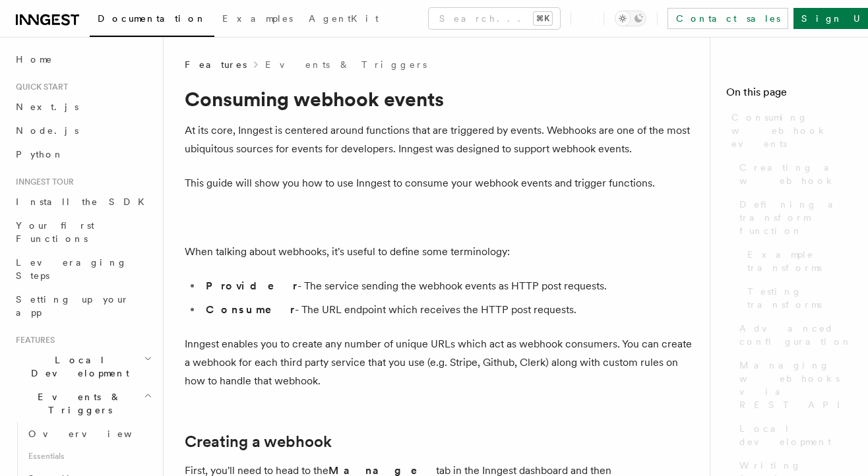  What do you see at coordinates (55, 232) in the screenshot?
I see `span: Your first Functions` at bounding box center [55, 232].